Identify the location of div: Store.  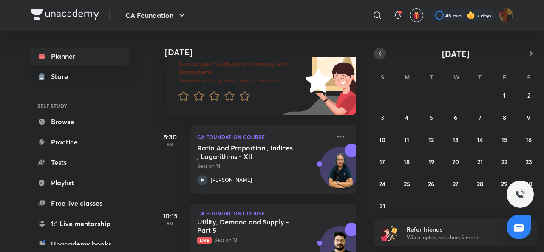
(62, 77).